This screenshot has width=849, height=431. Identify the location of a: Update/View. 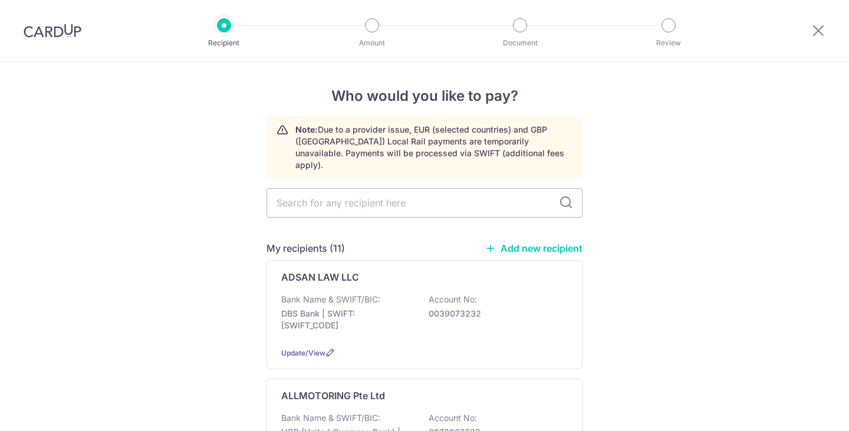
(303, 353).